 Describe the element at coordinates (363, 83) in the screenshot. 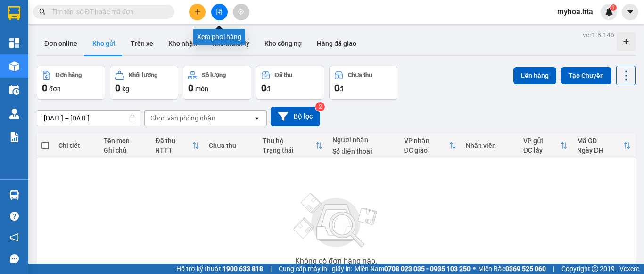

I see `button: Chưa thu0đ` at that location.